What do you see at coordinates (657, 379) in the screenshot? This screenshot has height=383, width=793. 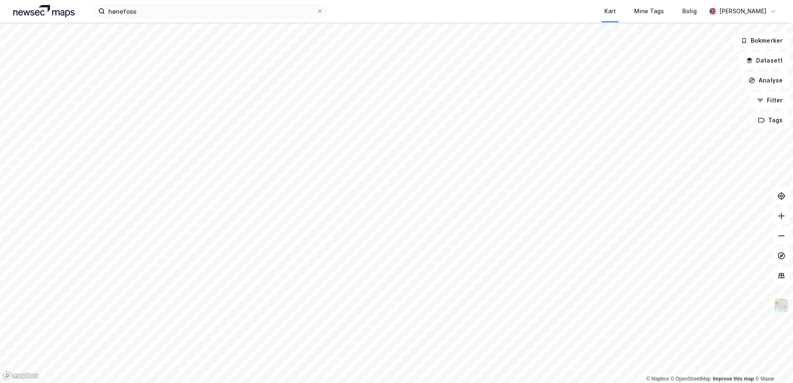 I see `a: Mapbox` at bounding box center [657, 379].